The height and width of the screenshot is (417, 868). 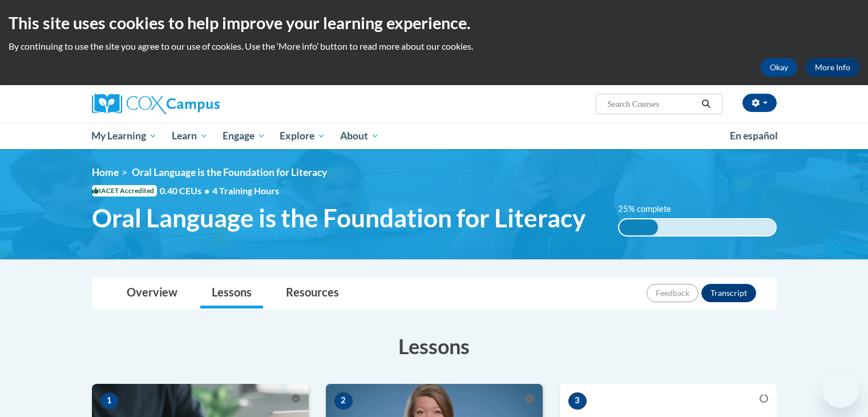 What do you see at coordinates (706, 104) in the screenshot?
I see `button: Search` at bounding box center [706, 104].